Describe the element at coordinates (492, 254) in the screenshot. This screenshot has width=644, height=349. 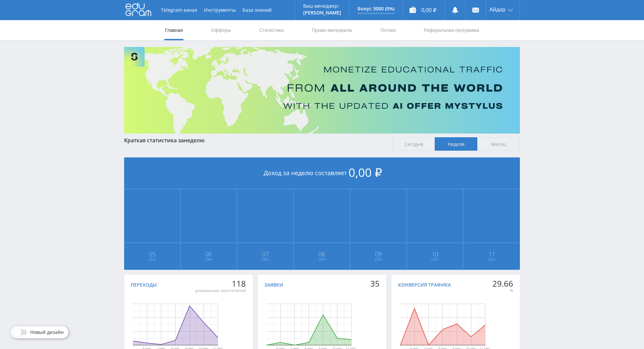
I see `span: 11` at that location.